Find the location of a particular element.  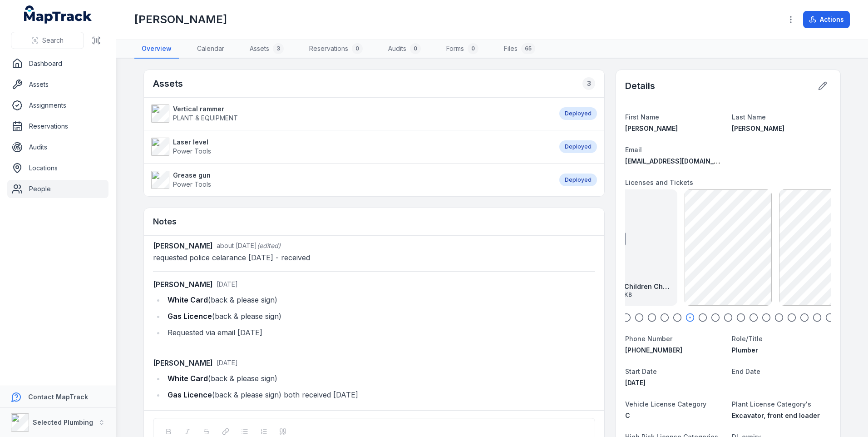

strong: Grease gun is located at coordinates (192, 176).